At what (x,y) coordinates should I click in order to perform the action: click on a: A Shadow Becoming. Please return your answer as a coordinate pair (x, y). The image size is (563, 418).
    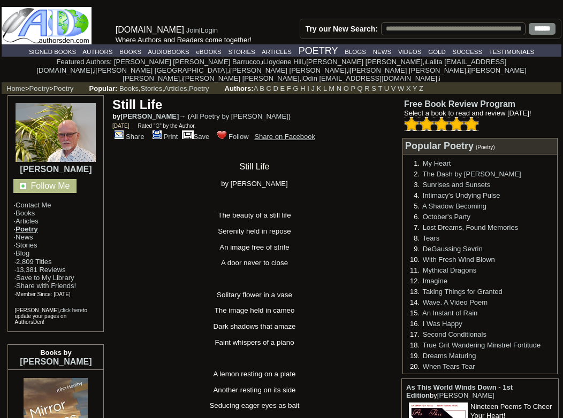
    Looking at the image, I should click on (454, 206).